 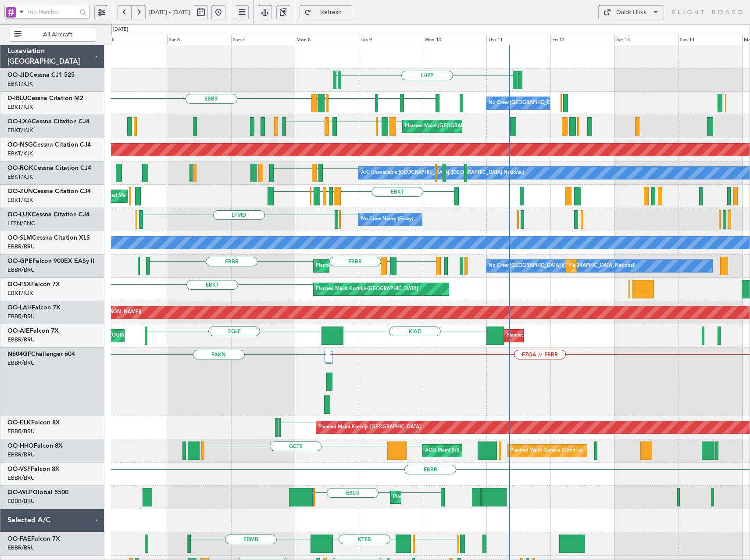 What do you see at coordinates (20, 423) in the screenshot?
I see `span: OO-ELK` at bounding box center [20, 423].